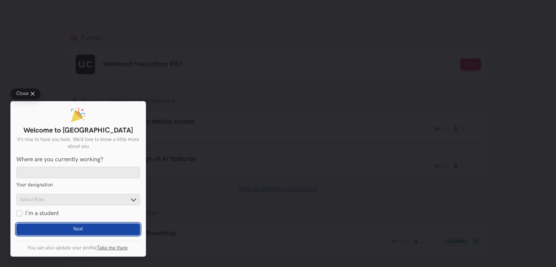 The image size is (556, 267). Describe the element at coordinates (78, 229) in the screenshot. I see `button: Next` at that location.